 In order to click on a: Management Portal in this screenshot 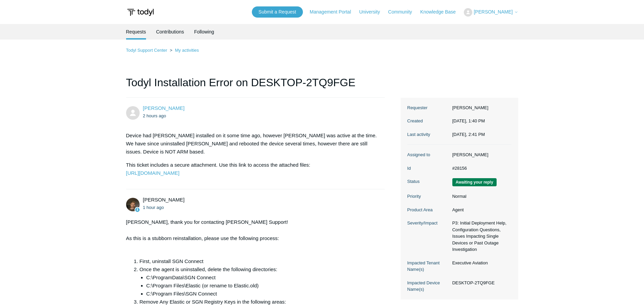, I will do `click(334, 12)`.